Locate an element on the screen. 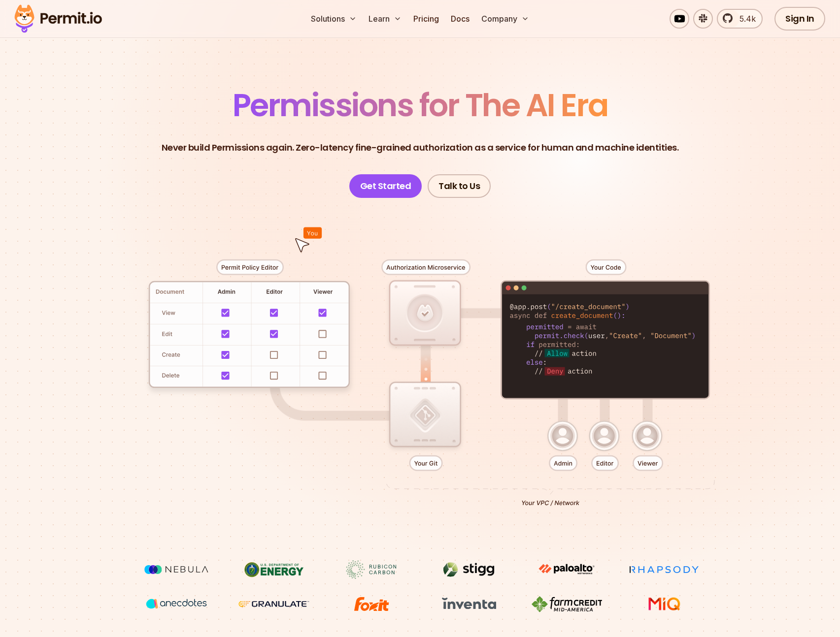  span: Permissions for The AI Era is located at coordinates (420, 105).